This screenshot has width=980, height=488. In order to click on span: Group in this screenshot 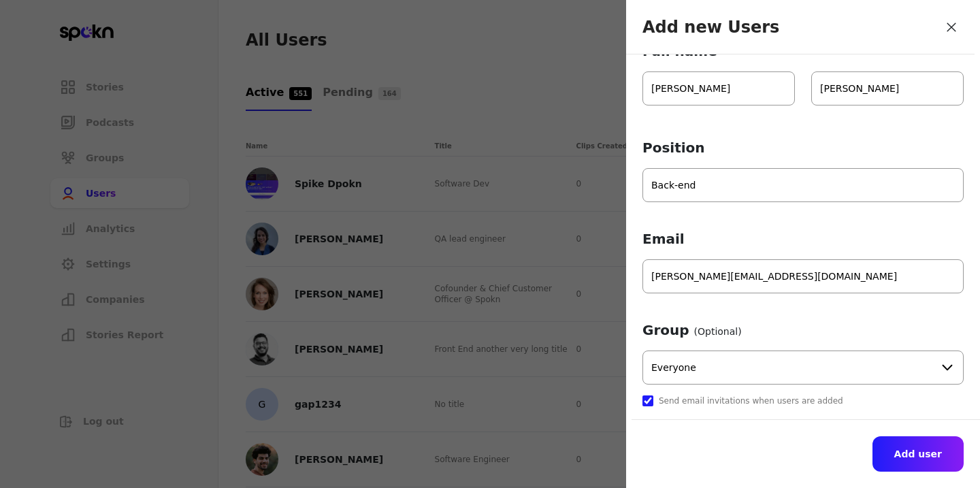, I will do `click(803, 330)`.